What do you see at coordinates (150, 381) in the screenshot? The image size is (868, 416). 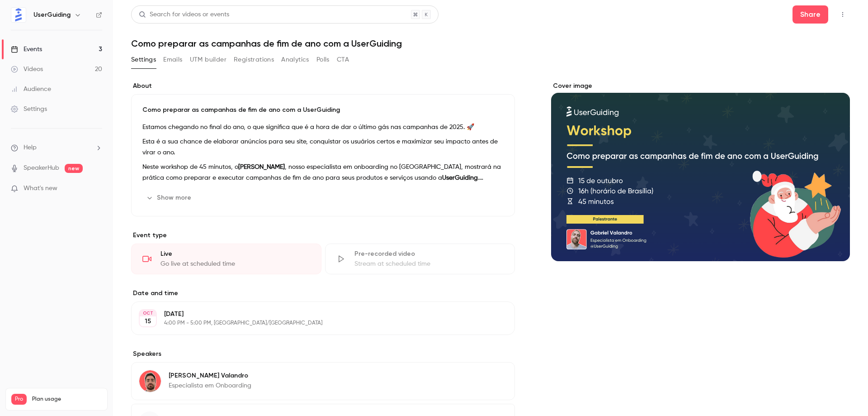 I see `img: Gabriel Valandro` at bounding box center [150, 381].